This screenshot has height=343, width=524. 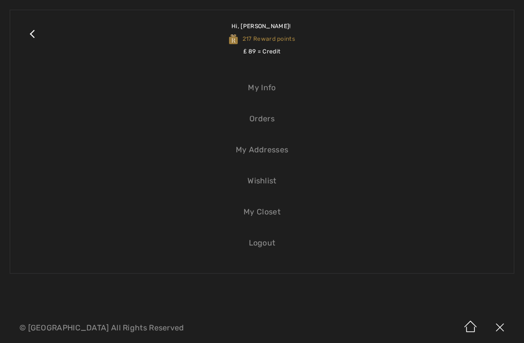 I want to click on a: My Addresses, so click(x=262, y=150).